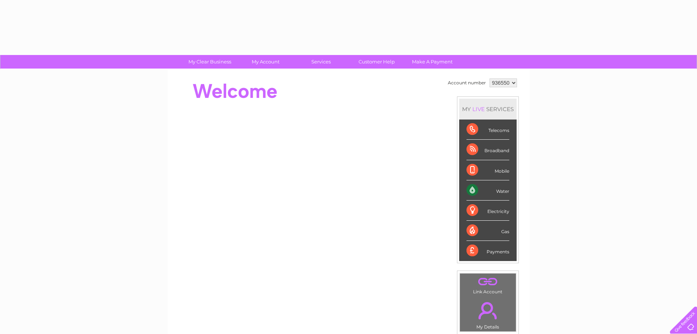 This screenshot has width=697, height=334. Describe the element at coordinates (488, 230) in the screenshot. I see `div: Gas` at that location.